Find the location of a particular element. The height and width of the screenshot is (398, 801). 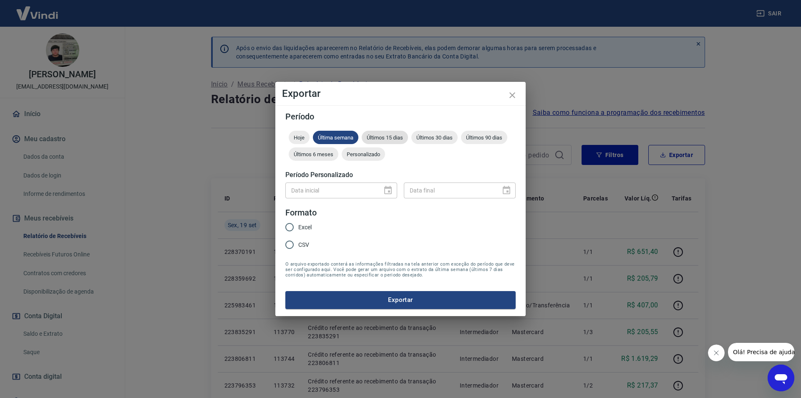

span: Excel is located at coordinates (305, 227).